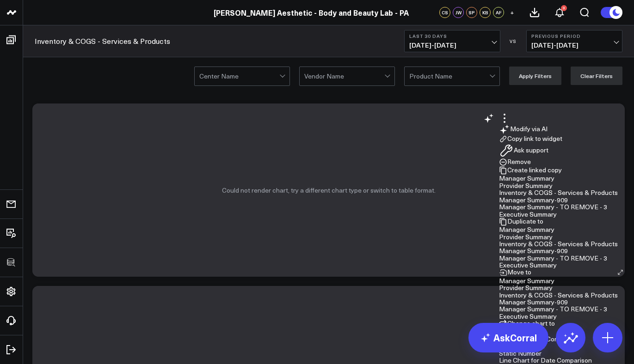 The height and width of the screenshot is (364, 634). What do you see at coordinates (523, 151) in the screenshot?
I see `button: Ask support` at bounding box center [523, 151].